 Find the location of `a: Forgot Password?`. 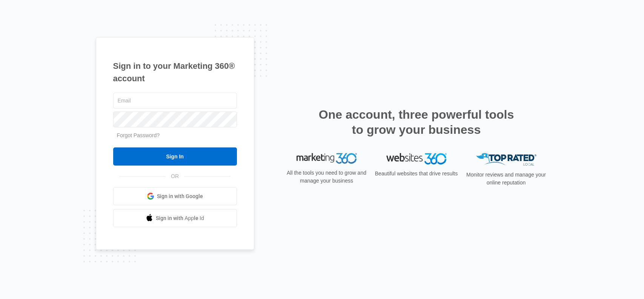

a: Forgot Password? is located at coordinates (139, 135).